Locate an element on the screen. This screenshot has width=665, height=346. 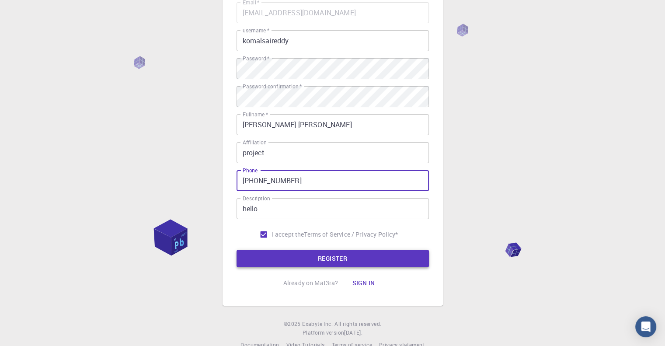
label: Password confirmation is located at coordinates (272, 86).